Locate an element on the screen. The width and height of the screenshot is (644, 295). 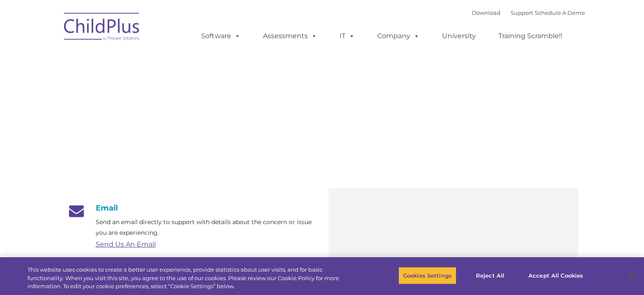
a: IT is located at coordinates (347, 36).